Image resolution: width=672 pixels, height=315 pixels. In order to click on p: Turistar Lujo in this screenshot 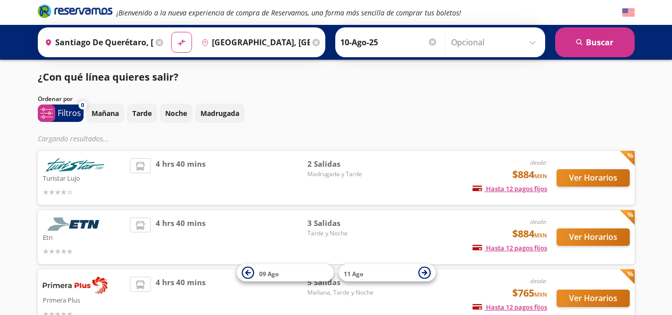, I will do `click(84, 178)`.